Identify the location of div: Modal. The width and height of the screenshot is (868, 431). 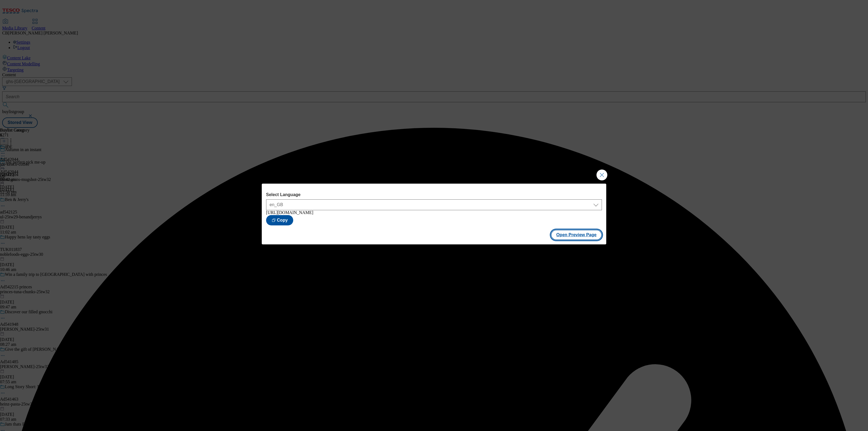
(434, 214).